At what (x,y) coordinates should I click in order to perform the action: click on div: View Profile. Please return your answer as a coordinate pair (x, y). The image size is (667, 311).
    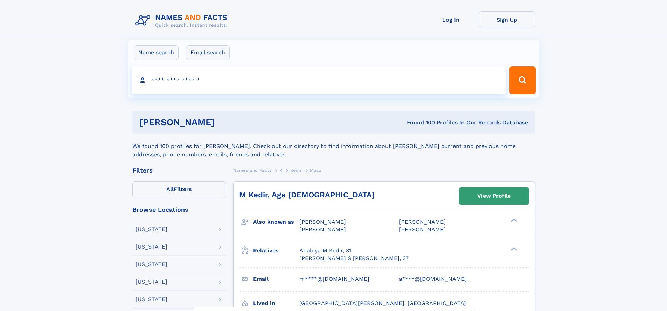
    Looking at the image, I should click on (494, 196).